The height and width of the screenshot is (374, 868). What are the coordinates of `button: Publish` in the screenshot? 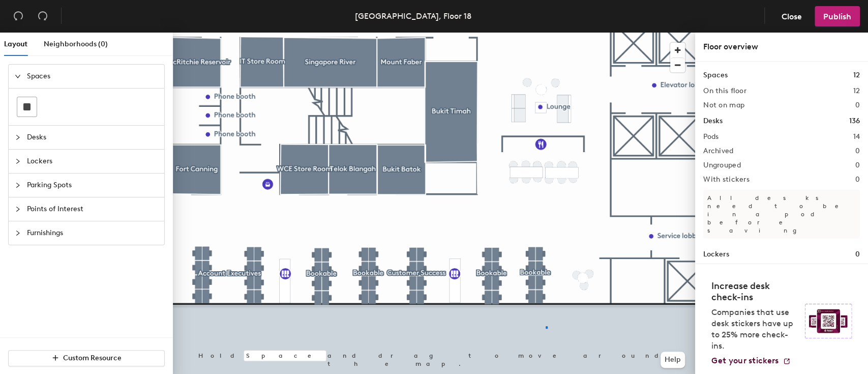 It's located at (837, 16).